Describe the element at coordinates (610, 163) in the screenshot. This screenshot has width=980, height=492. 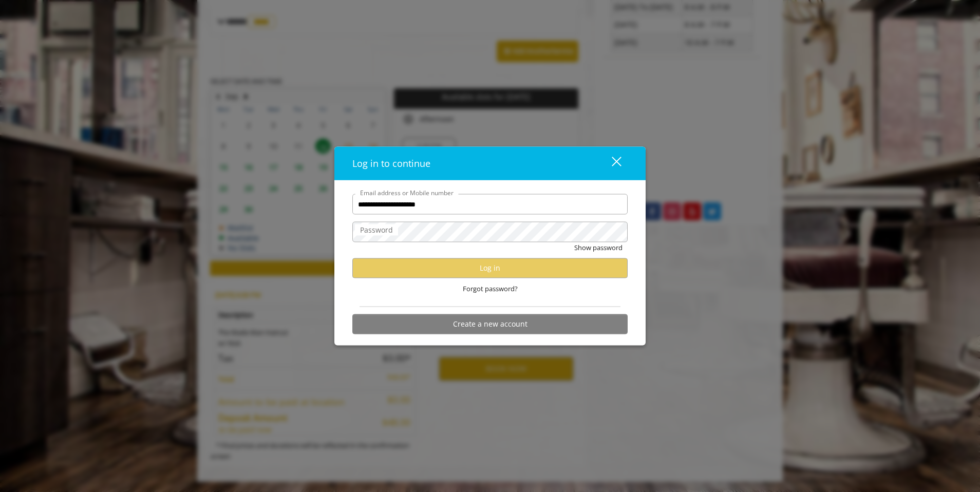
I see `button: close dialog` at that location.